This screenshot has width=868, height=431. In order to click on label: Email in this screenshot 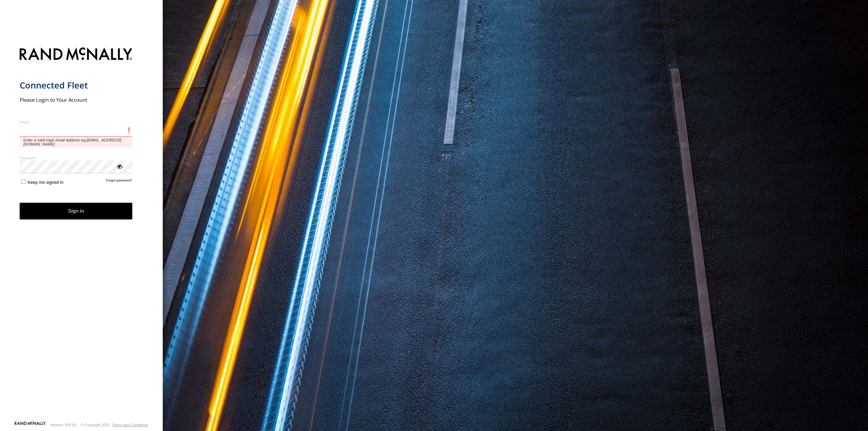, I will do `click(76, 122)`.